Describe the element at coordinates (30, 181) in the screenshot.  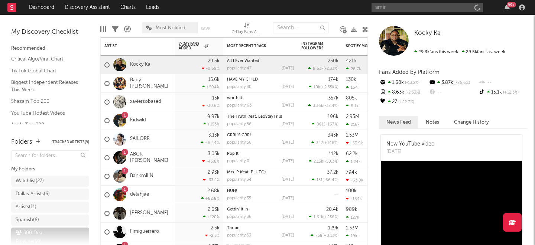
I see `div: Watchlist ( 27 )` at that location.